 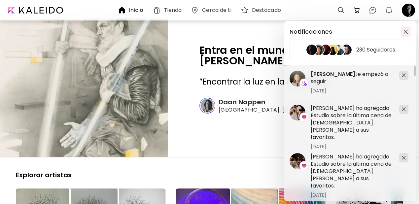 I want to click on button: closeButton, so click(x=406, y=32).